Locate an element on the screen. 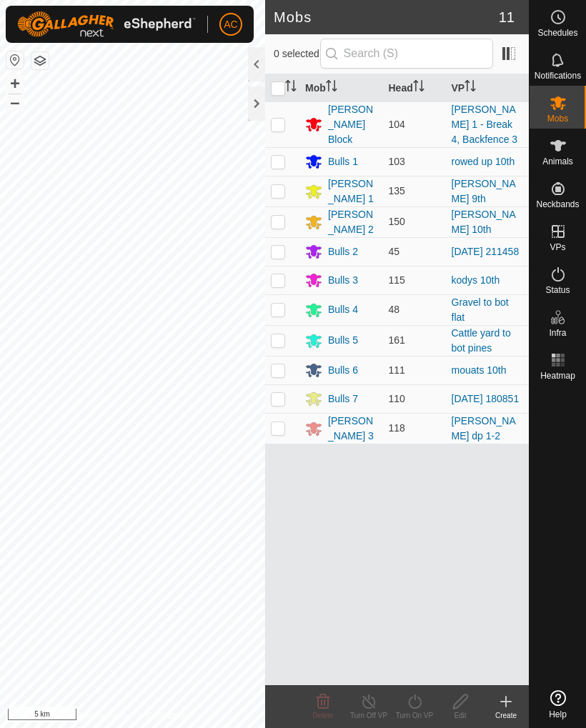  a: kodys 10th is located at coordinates (476, 280).